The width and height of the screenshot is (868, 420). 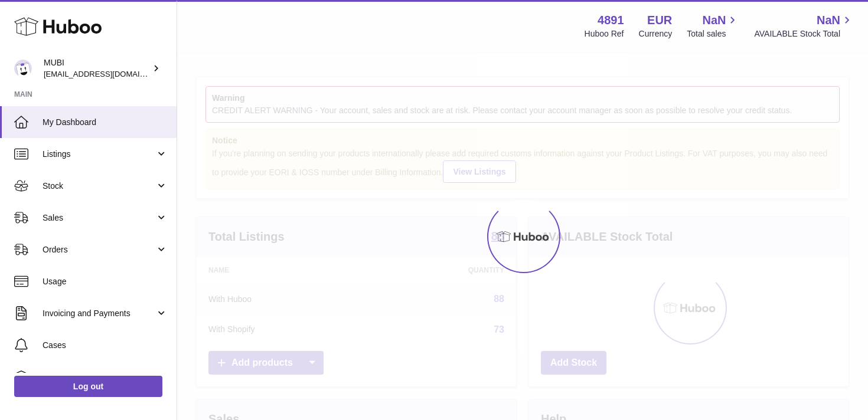 I want to click on a: NaN Total sales, so click(x=712, y=26).